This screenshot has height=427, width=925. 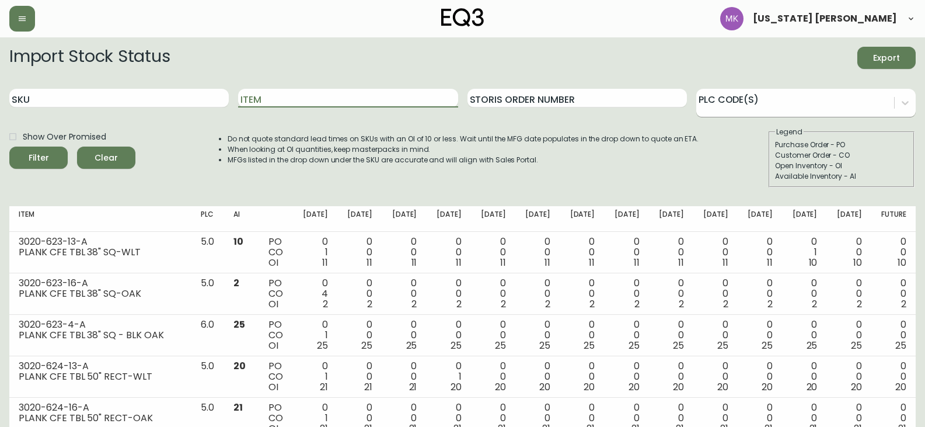 I want to click on div: Purchase Order - PO, so click(x=842, y=145).